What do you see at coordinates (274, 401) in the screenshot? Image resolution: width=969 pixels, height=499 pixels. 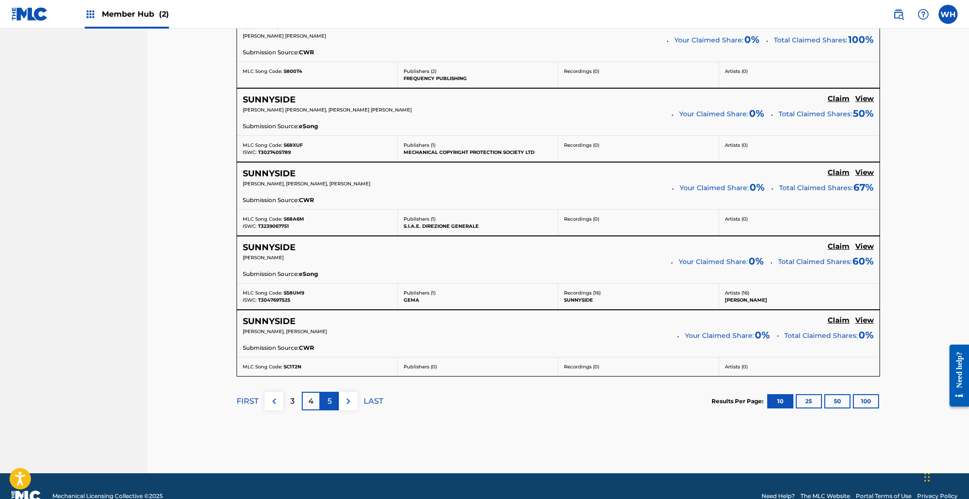 I see `img: left` at bounding box center [274, 401].